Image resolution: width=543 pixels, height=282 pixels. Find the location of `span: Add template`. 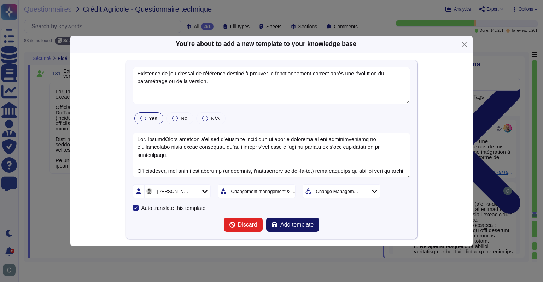

span: Add template is located at coordinates (297, 225).